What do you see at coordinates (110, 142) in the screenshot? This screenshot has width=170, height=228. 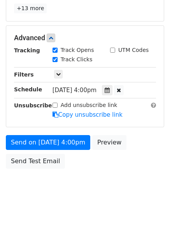 I see `a: Preview` at bounding box center [110, 142].